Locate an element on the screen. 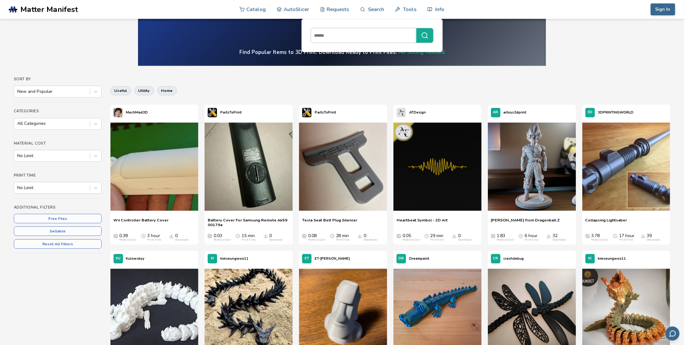 The image size is (684, 345). button: home is located at coordinates (167, 91).